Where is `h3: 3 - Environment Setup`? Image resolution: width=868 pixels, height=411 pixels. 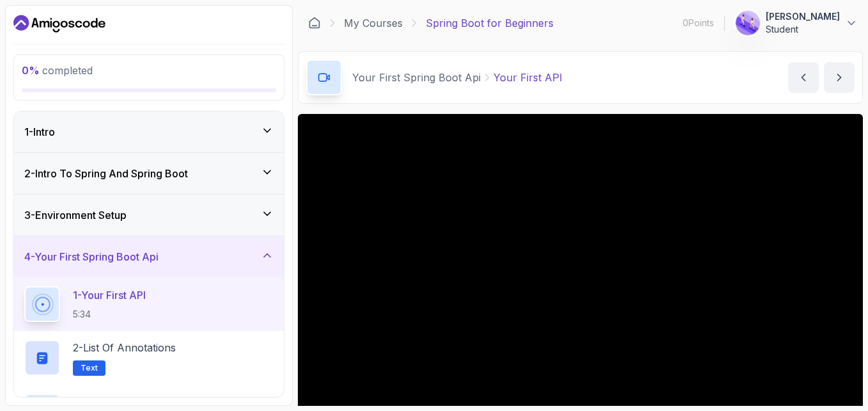 h3: 3 - Environment Setup is located at coordinates (75, 215).